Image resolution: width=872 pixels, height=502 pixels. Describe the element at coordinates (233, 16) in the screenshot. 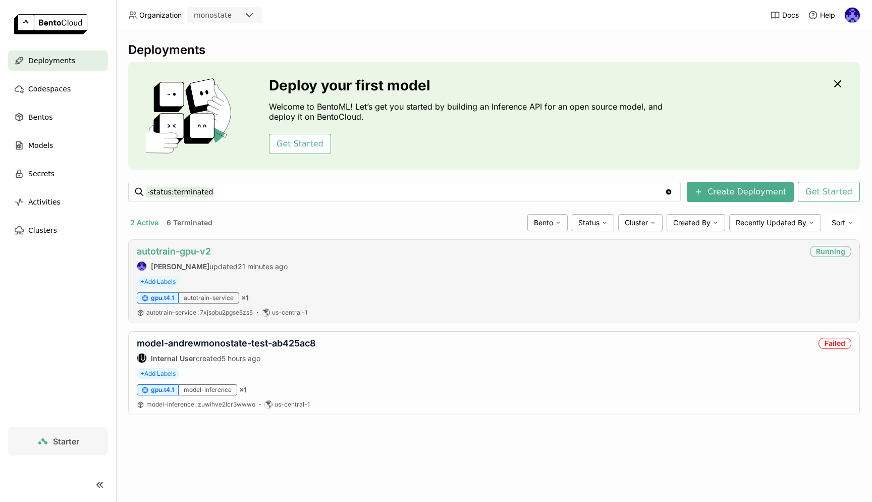

I see `input: Selected monostate.` at that location.